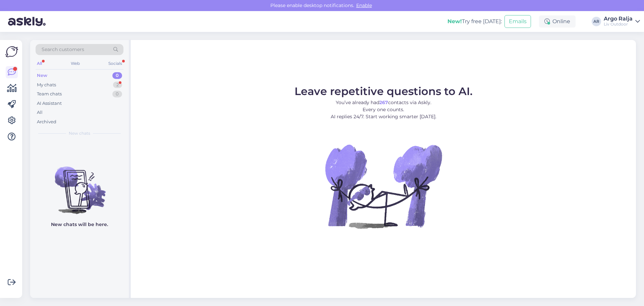  I want to click on div: Team chats, so click(49, 94).